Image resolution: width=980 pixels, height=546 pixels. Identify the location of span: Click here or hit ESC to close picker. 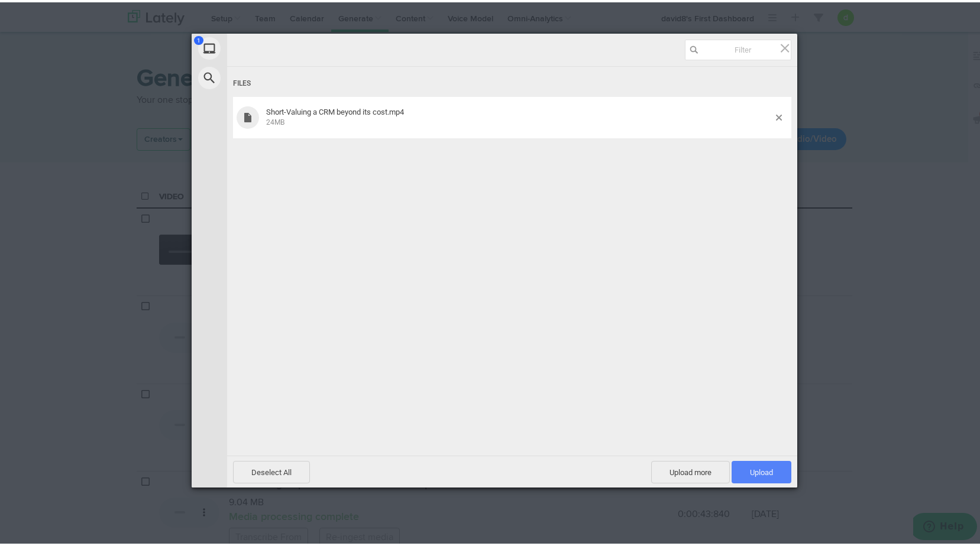
(785, 46).